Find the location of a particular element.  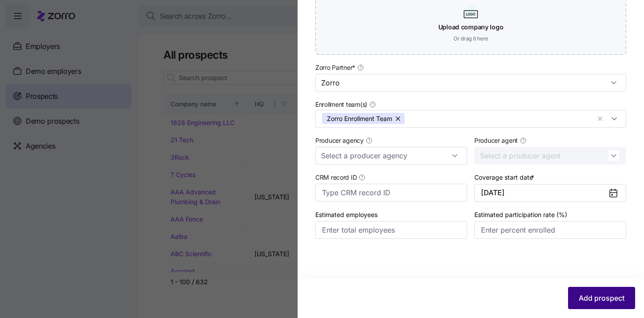

span: CRM record ID is located at coordinates (335, 177).